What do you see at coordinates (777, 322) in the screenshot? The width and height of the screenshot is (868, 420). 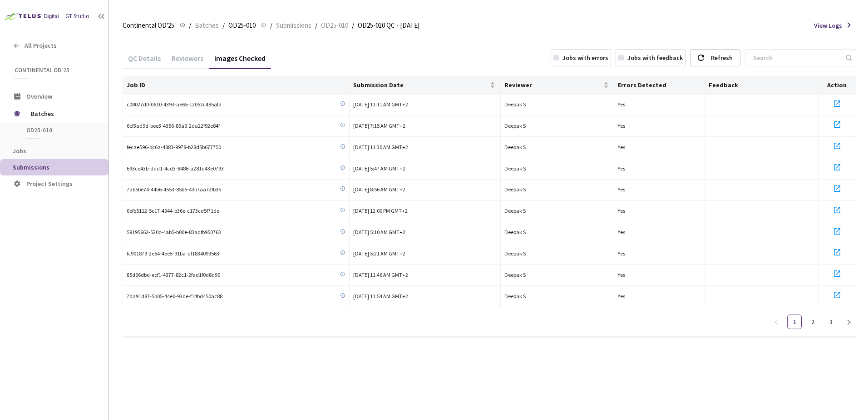 I see `span: left` at bounding box center [777, 322].